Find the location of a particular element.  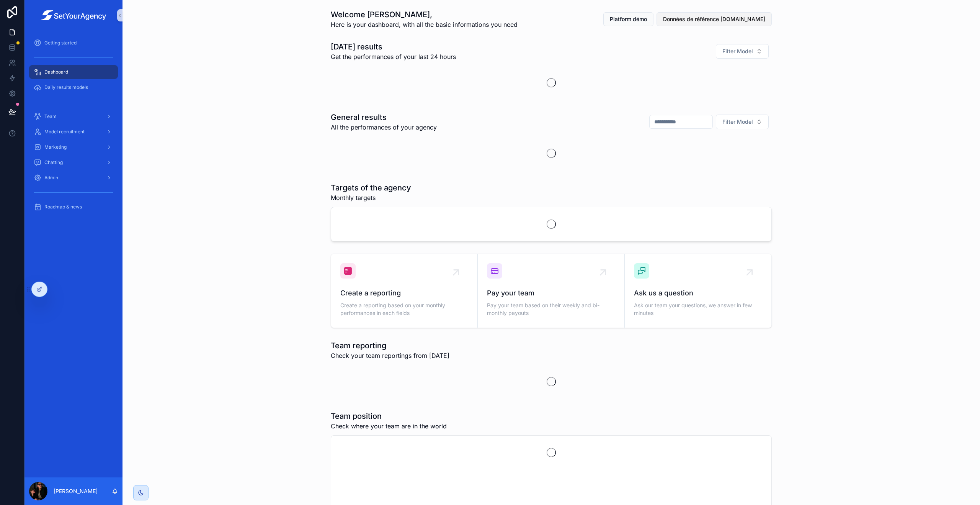

span: Pay your team is located at coordinates (551, 293).